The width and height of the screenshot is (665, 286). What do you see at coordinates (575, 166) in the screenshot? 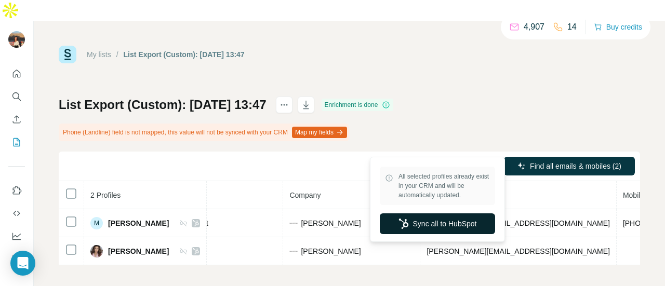
I see `span: Find all emails & mobiles (2)` at bounding box center [575, 166].